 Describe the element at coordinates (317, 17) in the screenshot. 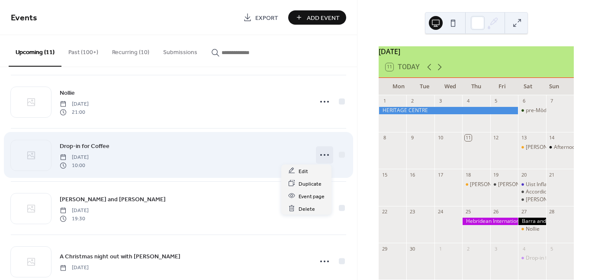

I see `a: Add Event` at that location.